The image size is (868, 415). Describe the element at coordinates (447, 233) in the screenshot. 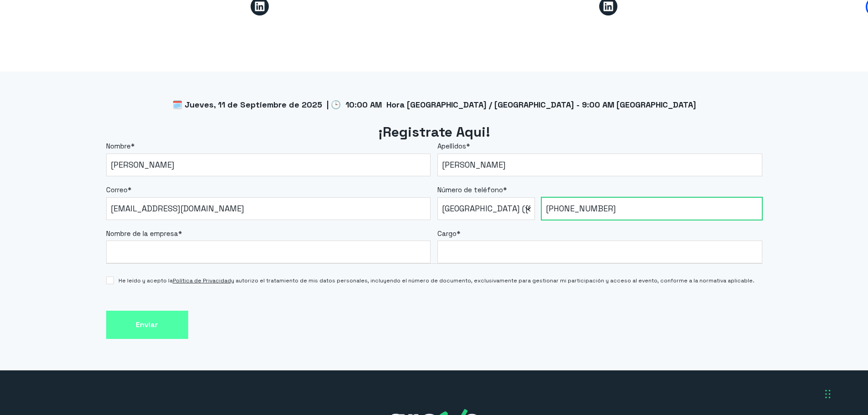

I see `span: Cargo` at that location.